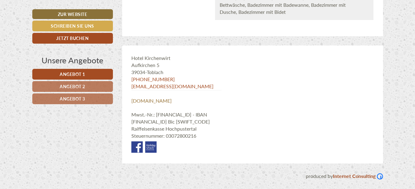  What do you see at coordinates (145, 65) in the screenshot?
I see `span: Aufkirchen 5` at bounding box center [145, 65].